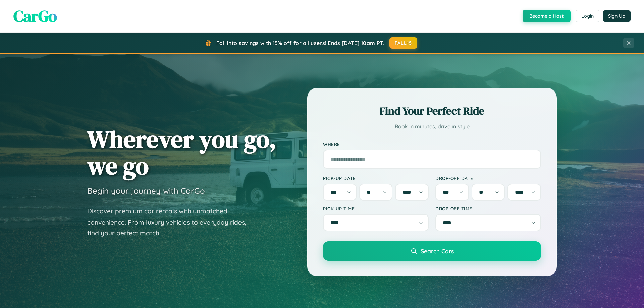 The height and width of the screenshot is (308, 644). I want to click on label: Pick-up Time, so click(376, 208).